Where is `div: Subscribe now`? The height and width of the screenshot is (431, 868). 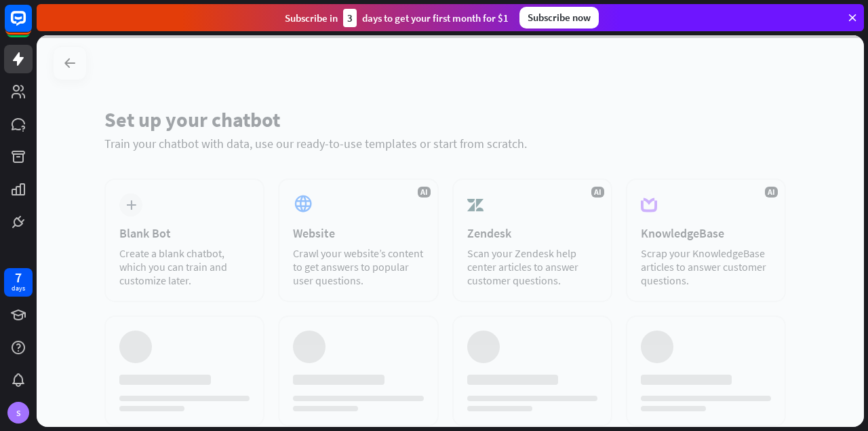
div: Subscribe now is located at coordinates (559, 18).